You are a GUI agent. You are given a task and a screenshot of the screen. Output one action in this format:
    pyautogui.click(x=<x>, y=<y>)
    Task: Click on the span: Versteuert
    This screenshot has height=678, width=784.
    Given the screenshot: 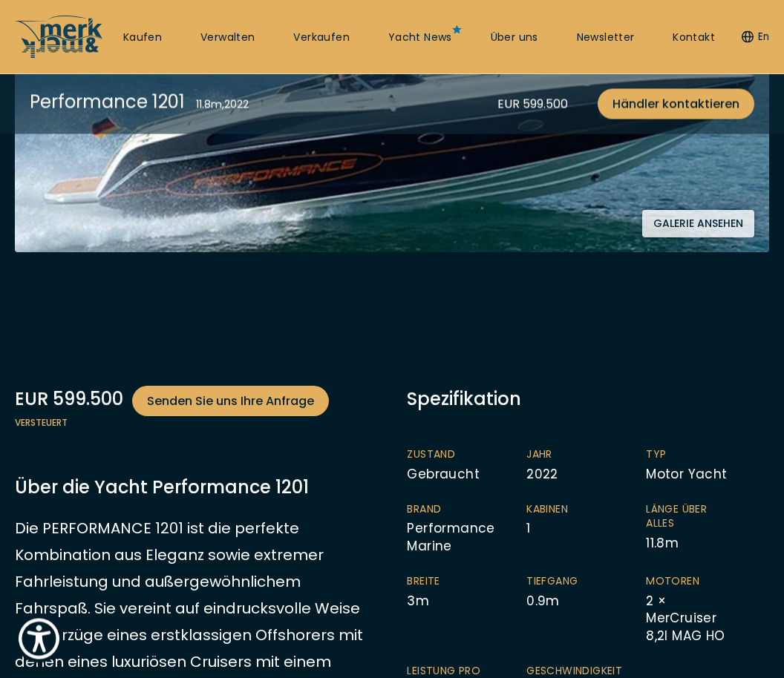 What is the action you would take?
    pyautogui.click(x=196, y=424)
    